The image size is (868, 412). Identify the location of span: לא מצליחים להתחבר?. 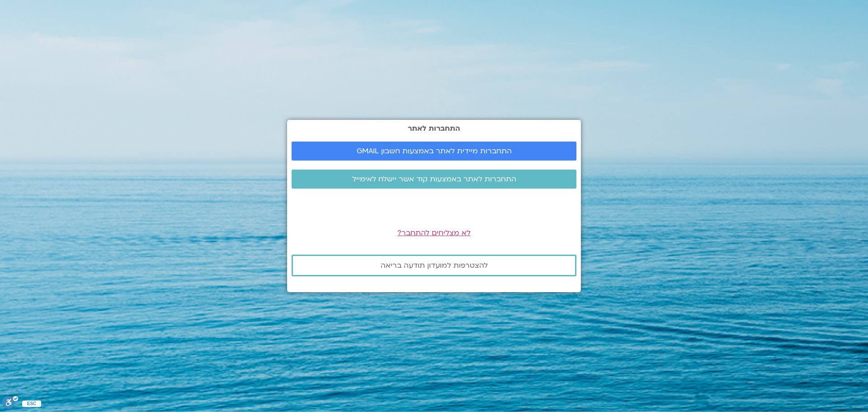
(434, 233).